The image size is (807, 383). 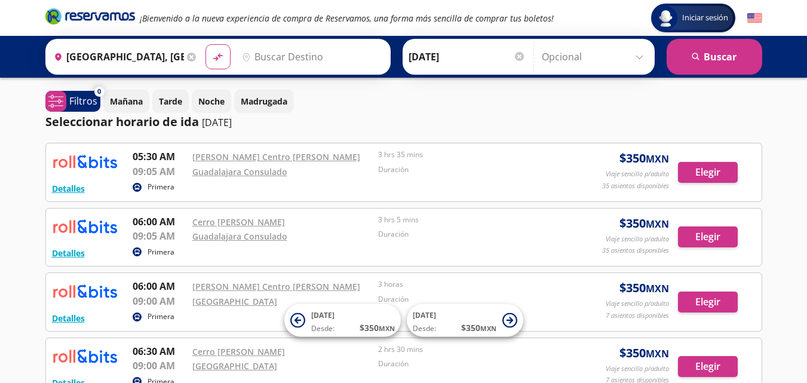 What do you see at coordinates (637, 315) in the screenshot?
I see `p: 7 asientos disponibles` at bounding box center [637, 315].